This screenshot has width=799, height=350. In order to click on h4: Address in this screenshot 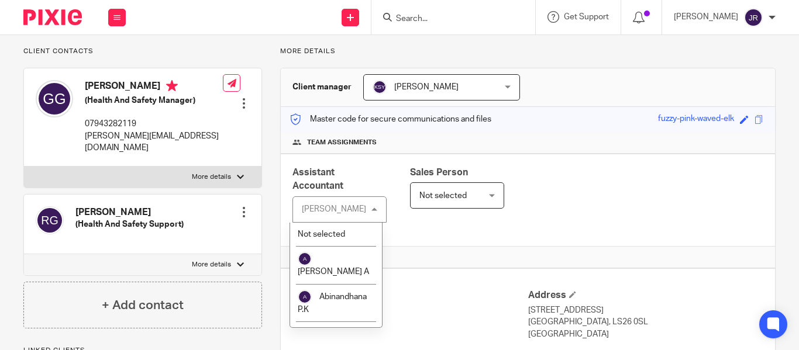, I will do `click(646, 295)`.